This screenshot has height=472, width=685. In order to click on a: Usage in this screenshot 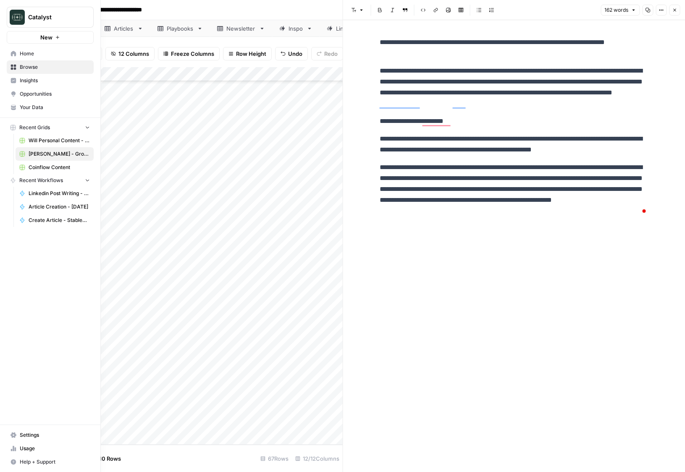, I will do `click(50, 449)`.